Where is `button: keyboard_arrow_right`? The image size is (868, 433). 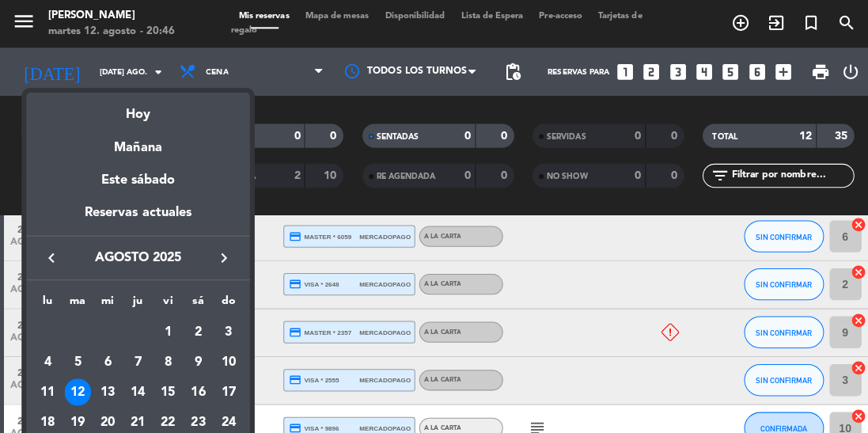
button: keyboard_arrow_right is located at coordinates (223, 255).